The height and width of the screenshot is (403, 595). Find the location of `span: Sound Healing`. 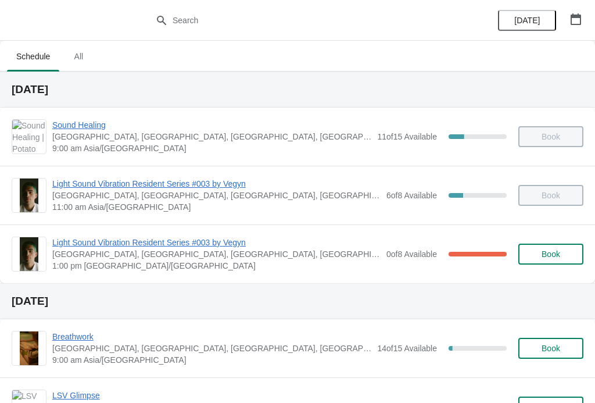

span: Sound Healing is located at coordinates (211, 125).